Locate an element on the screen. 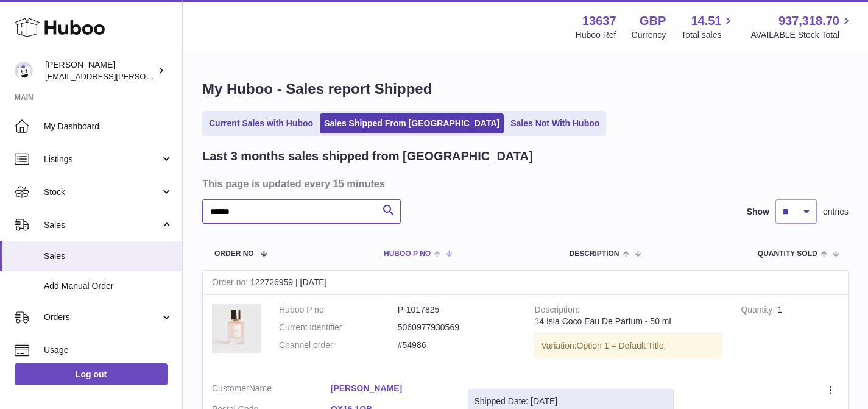 The height and width of the screenshot is (409, 868). dt: Channel order is located at coordinates (338, 345).